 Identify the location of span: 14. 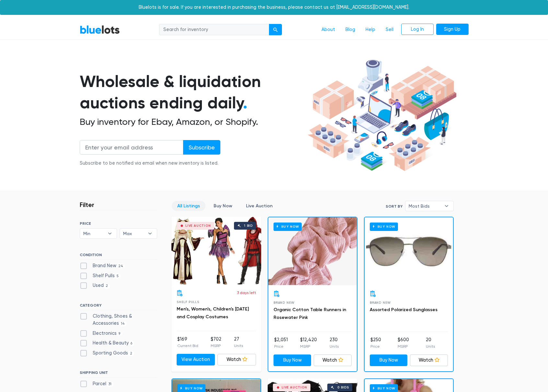
(123, 324).